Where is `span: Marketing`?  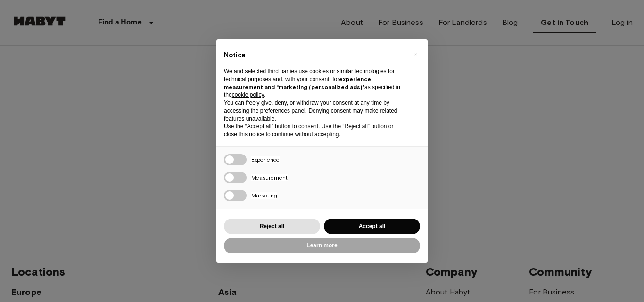
span: Marketing is located at coordinates (264, 195).